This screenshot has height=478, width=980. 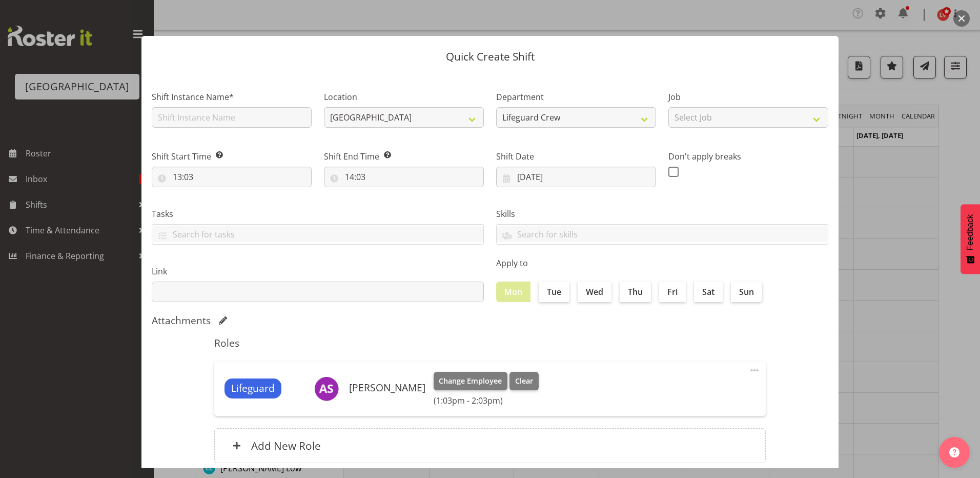 What do you see at coordinates (662, 263) in the screenshot?
I see `label: Apply to` at bounding box center [662, 263].